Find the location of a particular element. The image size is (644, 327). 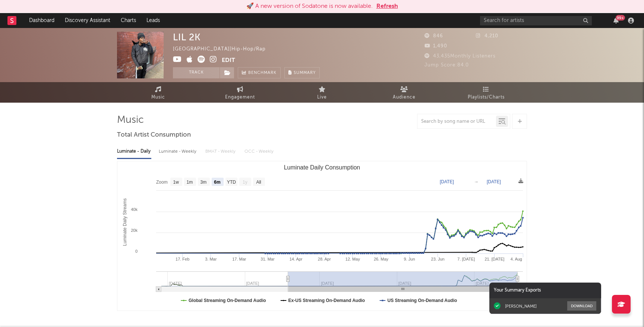

button: 99+ is located at coordinates (616, 21).